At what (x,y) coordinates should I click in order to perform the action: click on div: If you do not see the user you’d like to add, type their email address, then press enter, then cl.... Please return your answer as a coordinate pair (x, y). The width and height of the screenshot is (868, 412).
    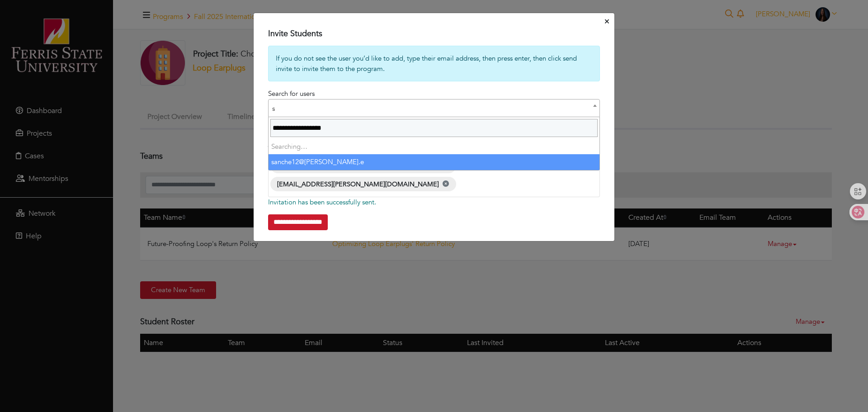
    Looking at the image, I should click on (434, 64).